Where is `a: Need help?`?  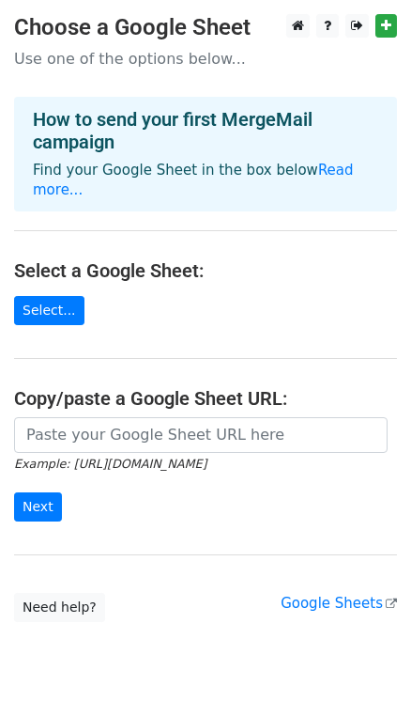
a: Need help? is located at coordinates (59, 607).